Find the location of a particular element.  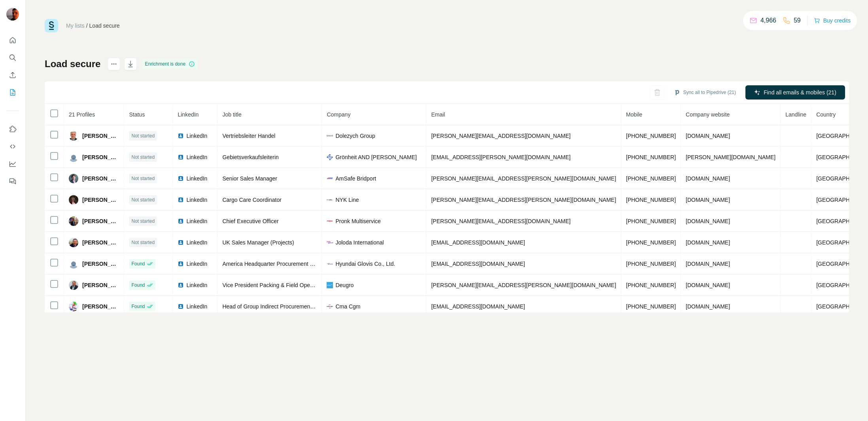

div: Load secure is located at coordinates (105, 25).